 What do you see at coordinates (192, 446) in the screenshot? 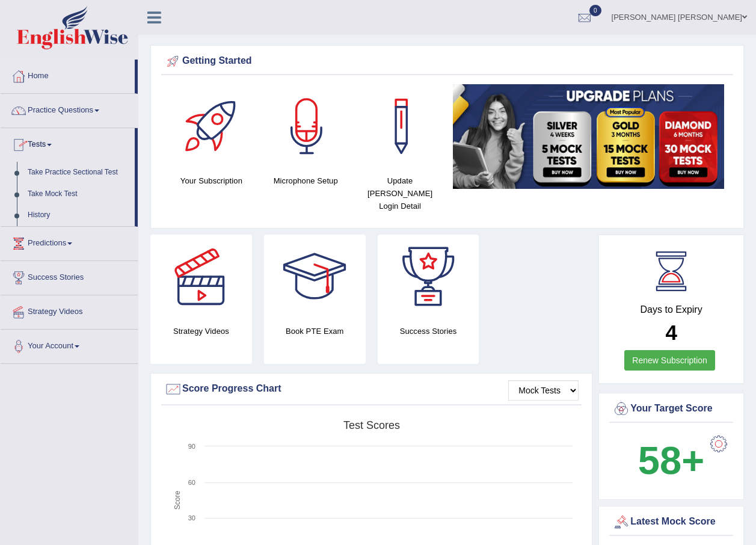
I see `text: 90` at bounding box center [192, 446].